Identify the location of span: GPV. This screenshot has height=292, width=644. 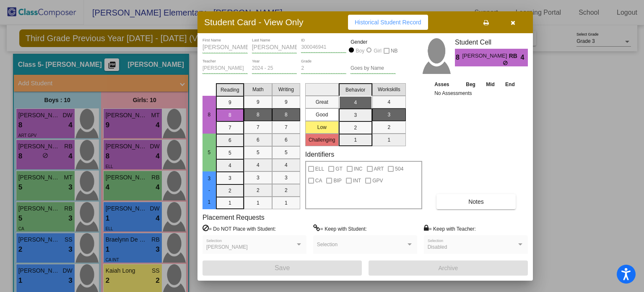
(377, 180).